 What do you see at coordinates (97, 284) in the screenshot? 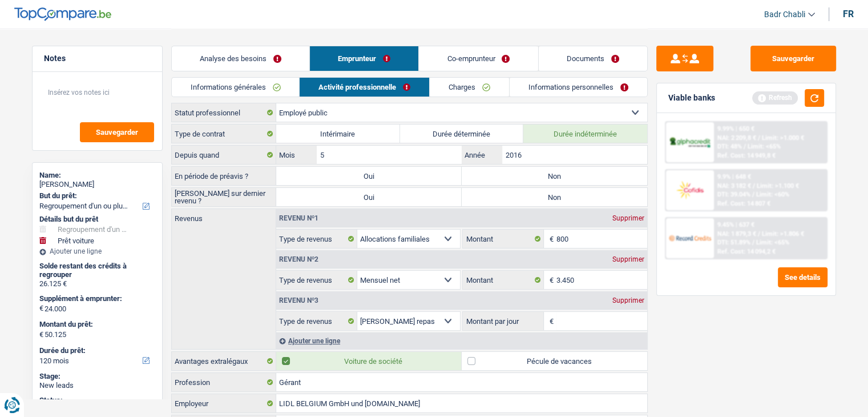
I see `div: 26.125 €` at bounding box center [97, 284].